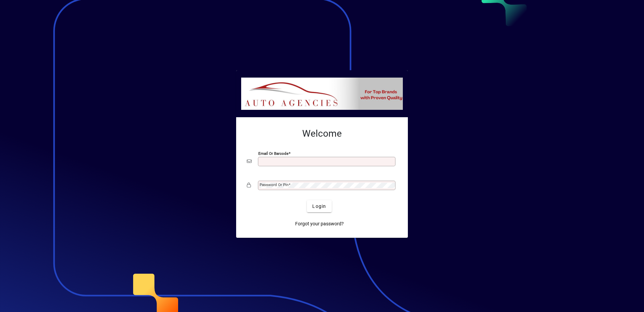  What do you see at coordinates (319, 206) in the screenshot?
I see `span: Login` at bounding box center [319, 206].